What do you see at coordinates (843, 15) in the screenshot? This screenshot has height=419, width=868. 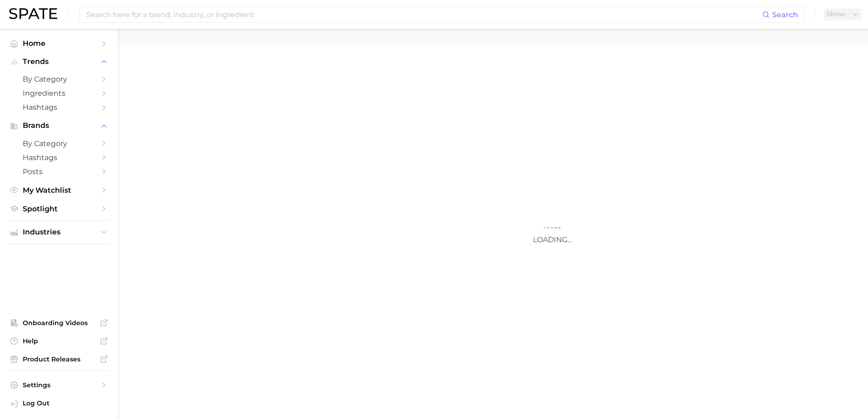 I see `button: Show` at bounding box center [843, 15].